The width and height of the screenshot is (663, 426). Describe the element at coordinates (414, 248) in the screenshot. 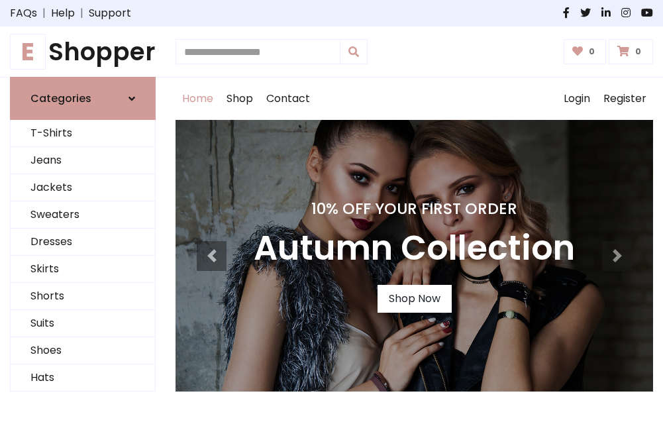

I see `h3: Autumn Collection` at that location.